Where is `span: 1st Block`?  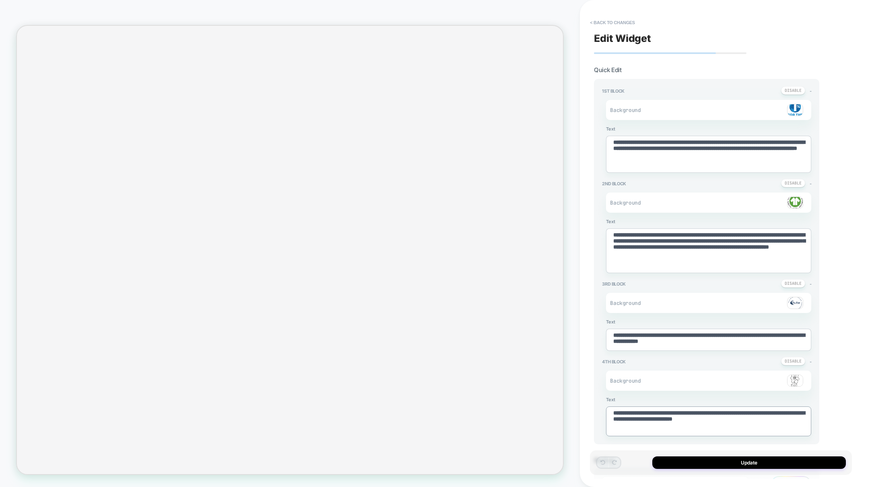
span: 1st Block is located at coordinates (614, 91).